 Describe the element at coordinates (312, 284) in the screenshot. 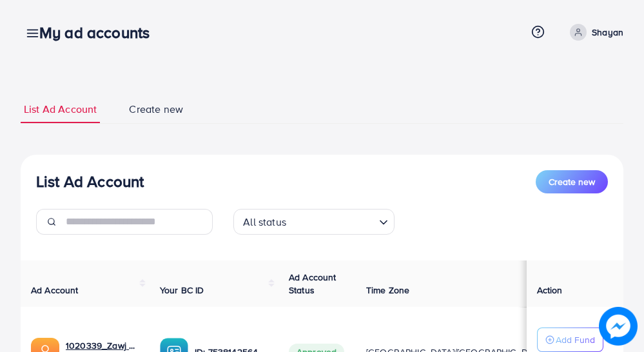

I see `span: Ad Account Status` at that location.